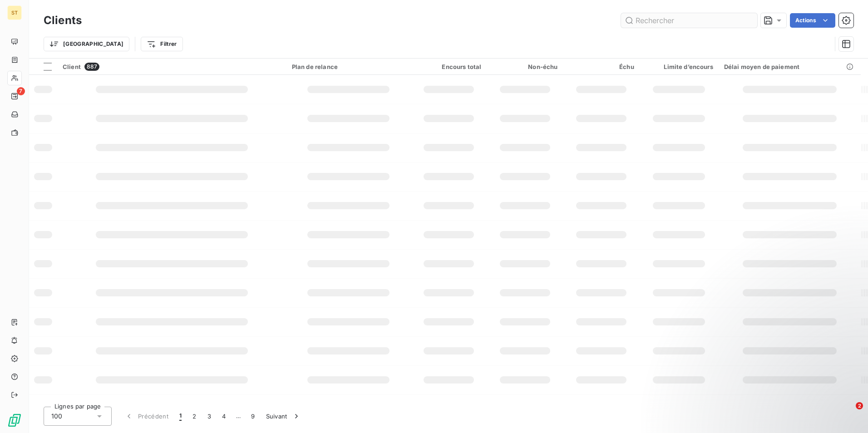 The image size is (868, 433). What do you see at coordinates (91, 67) in the screenshot?
I see `span: 887` at bounding box center [91, 67].